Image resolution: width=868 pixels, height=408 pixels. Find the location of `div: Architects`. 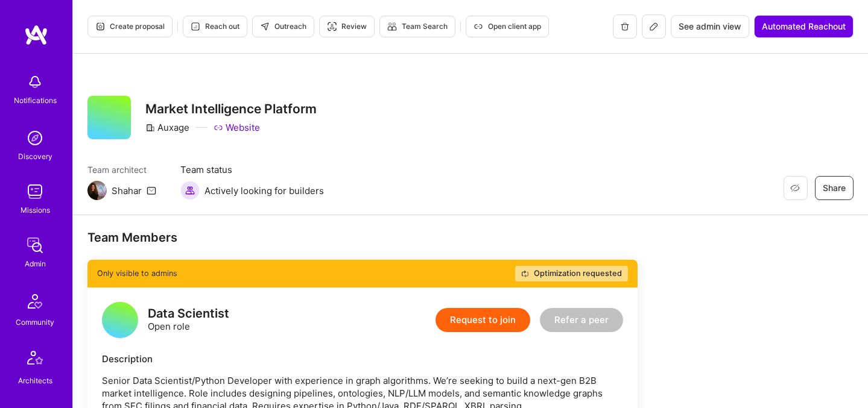

div: Architects is located at coordinates (35, 380).